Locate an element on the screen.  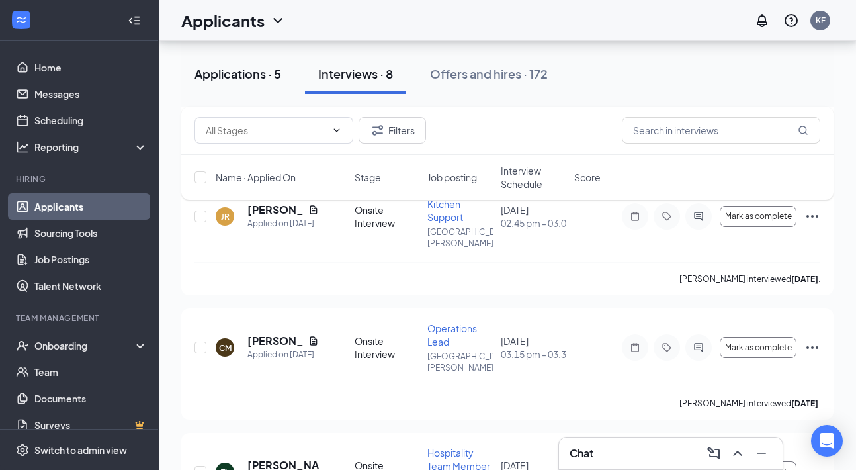
div: Onboarding is located at coordinates (85, 345).